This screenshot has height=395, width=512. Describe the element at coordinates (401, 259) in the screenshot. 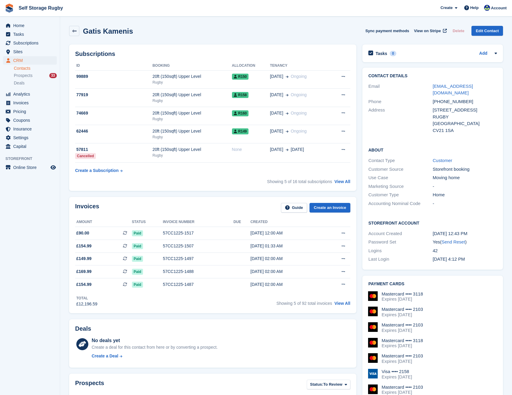

I see `div: Last Login` at that location.